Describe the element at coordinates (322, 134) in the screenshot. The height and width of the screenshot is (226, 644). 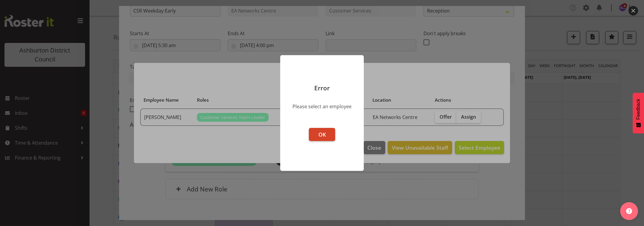
I see `button: OK` at that location.